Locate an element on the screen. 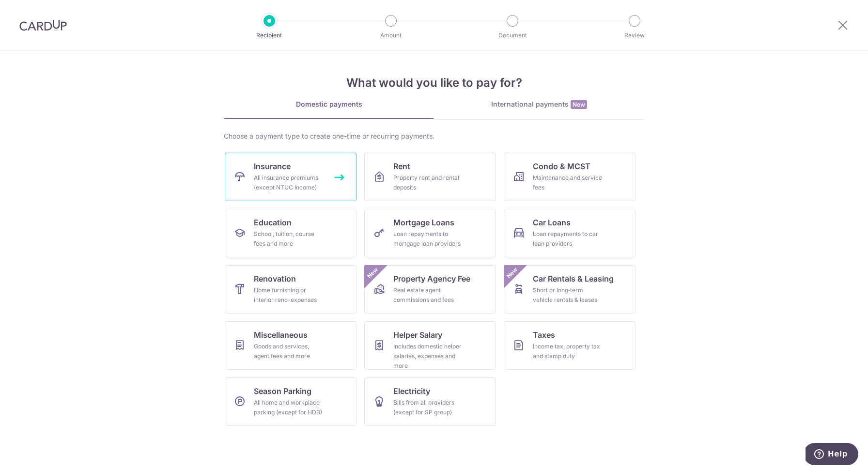 The image size is (868, 472). a: ElectricityBills from all providers (except for SP group) is located at coordinates (430, 402).